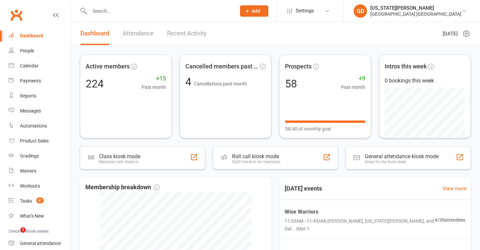 This screenshot has height=250, width=480. I want to click on span: Active members, so click(108, 66).